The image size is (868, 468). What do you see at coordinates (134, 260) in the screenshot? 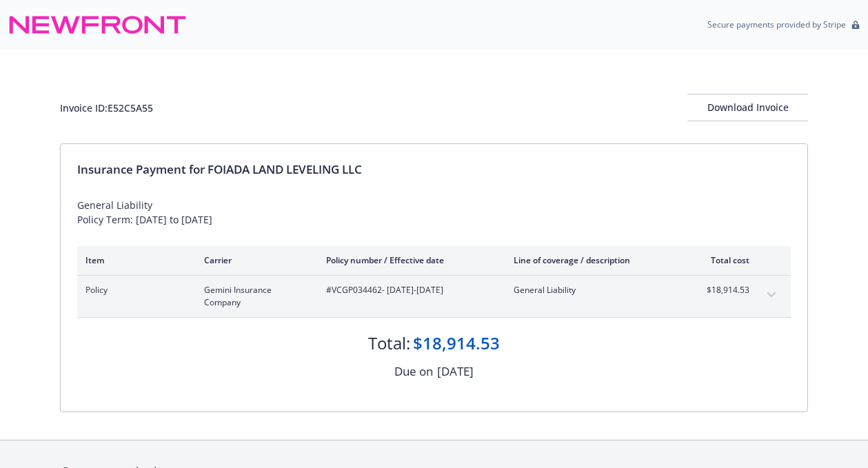
I see `div: Item` at bounding box center [134, 260].